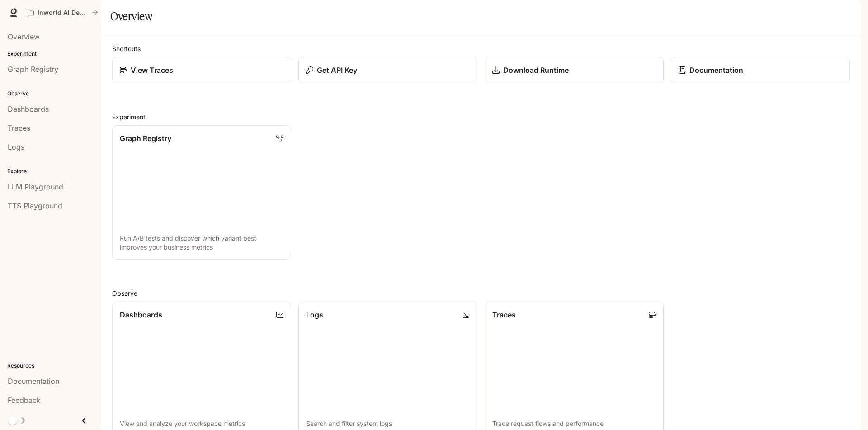 This screenshot has height=430, width=868. I want to click on p: View Traces, so click(152, 70).